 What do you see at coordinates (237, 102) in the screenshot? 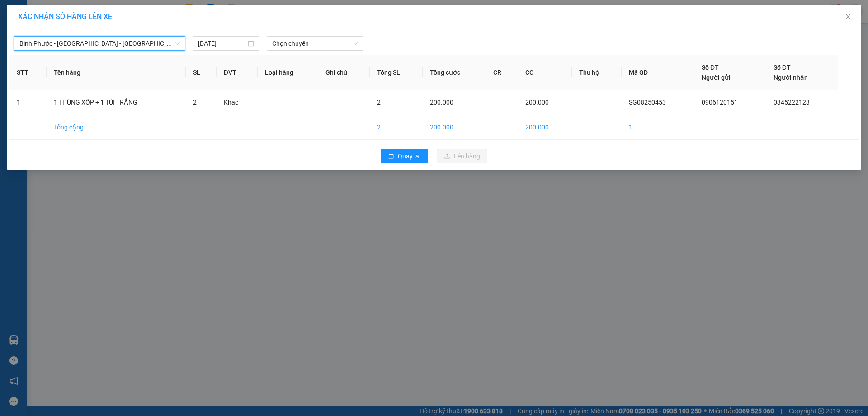
I see `td: Khác` at bounding box center [237, 102].